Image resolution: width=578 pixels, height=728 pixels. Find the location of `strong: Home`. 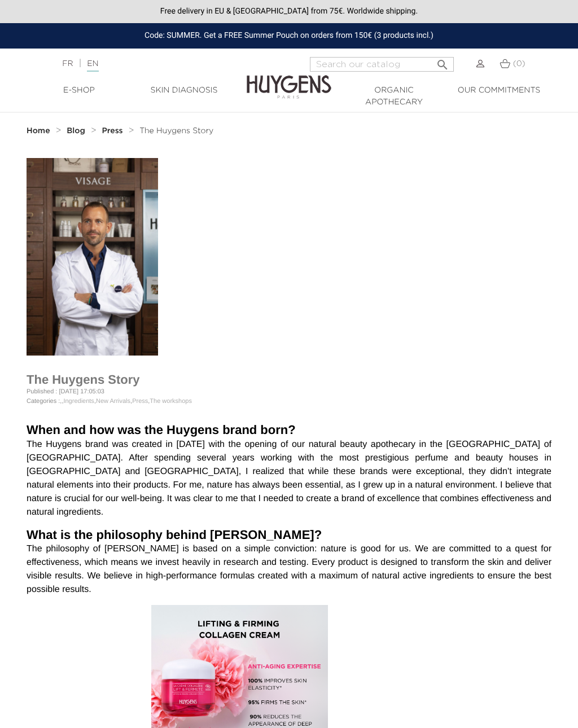

strong: Home is located at coordinates (39, 131).